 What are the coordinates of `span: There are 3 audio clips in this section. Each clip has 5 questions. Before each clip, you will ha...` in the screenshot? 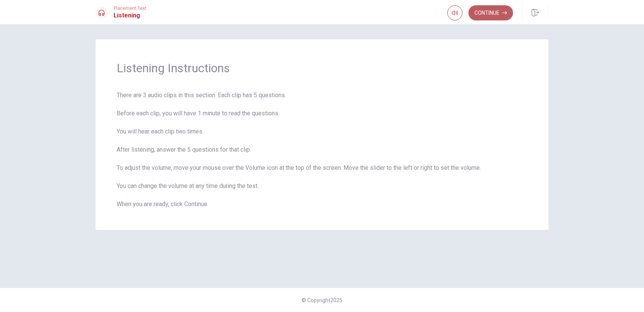 It's located at (322, 150).